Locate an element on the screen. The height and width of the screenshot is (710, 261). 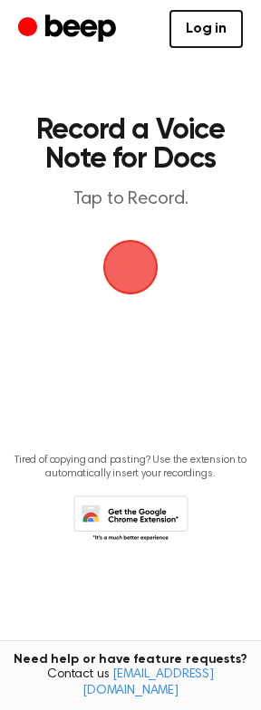
span: Contact us is located at coordinates (130, 682).